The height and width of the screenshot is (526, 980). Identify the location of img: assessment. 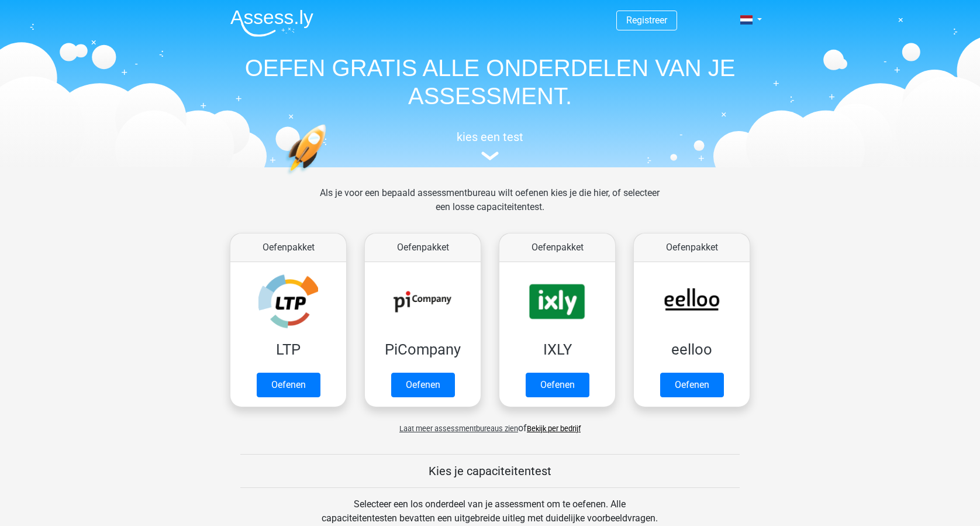
(490, 156).